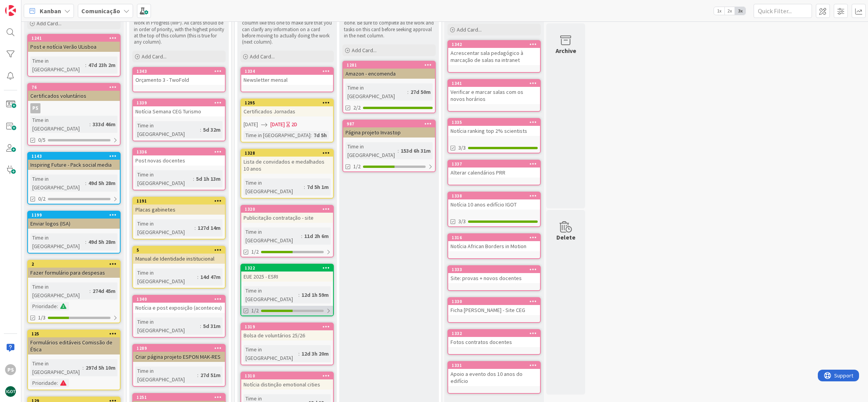 The image size is (868, 402). Describe the element at coordinates (494, 246) in the screenshot. I see `div: Notícia African Borders in Motion` at that location.